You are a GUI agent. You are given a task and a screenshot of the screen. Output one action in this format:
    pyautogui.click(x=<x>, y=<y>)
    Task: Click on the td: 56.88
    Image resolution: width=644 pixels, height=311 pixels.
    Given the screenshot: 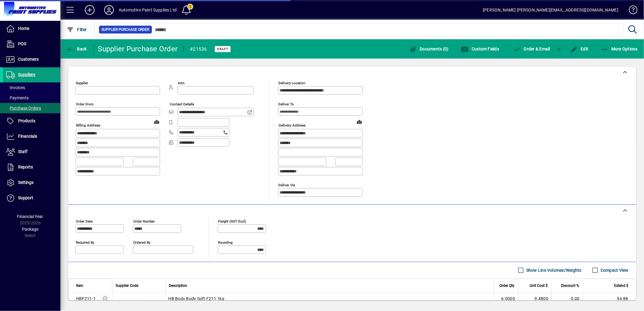 What is the action you would take?
    pyautogui.click(x=609, y=299)
    